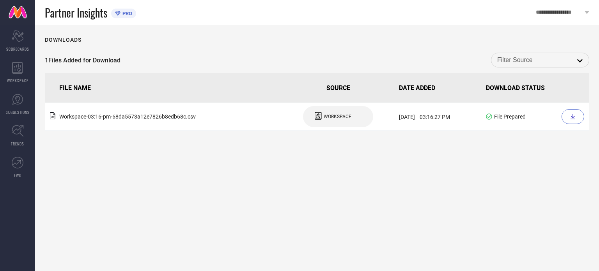 This screenshot has height=271, width=599. Describe the element at coordinates (18, 112) in the screenshot. I see `span: SUGGESTIONS` at that location.